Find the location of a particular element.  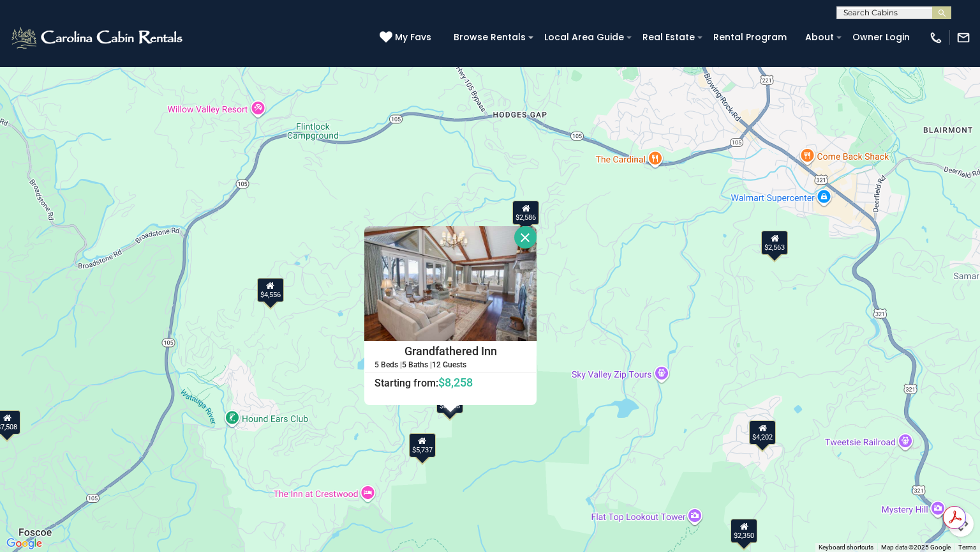

img: phone-regular-white.png is located at coordinates (936, 38).